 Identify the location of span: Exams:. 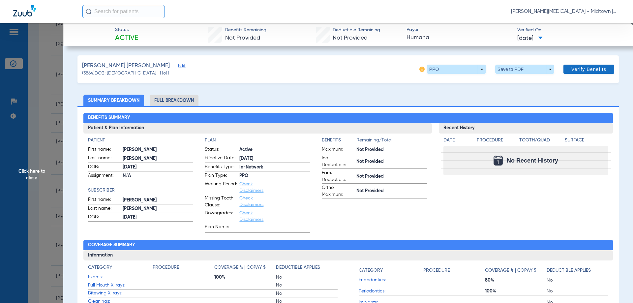
(120, 277).